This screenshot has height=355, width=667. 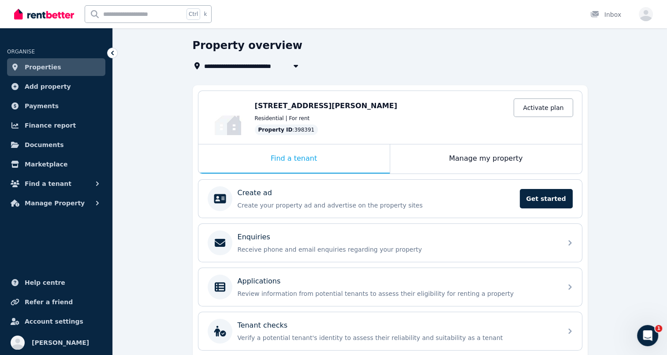 I want to click on span: Refer a friend, so click(x=49, y=302).